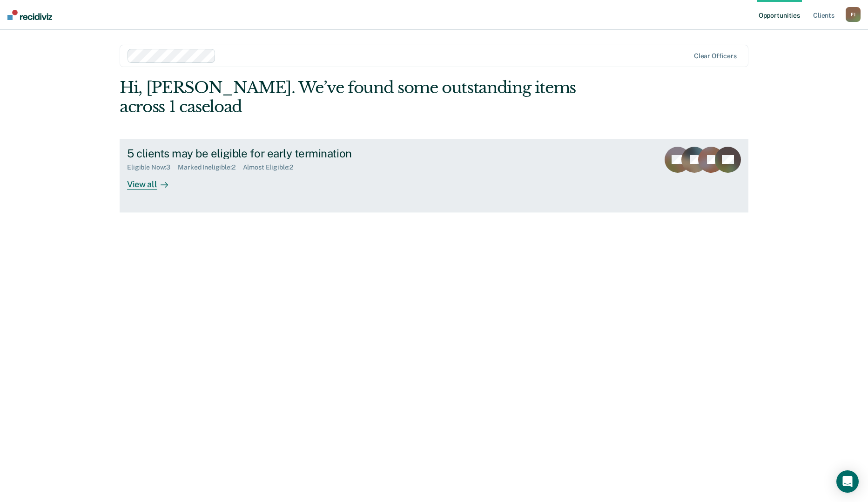  I want to click on button: FJ, so click(854, 14).